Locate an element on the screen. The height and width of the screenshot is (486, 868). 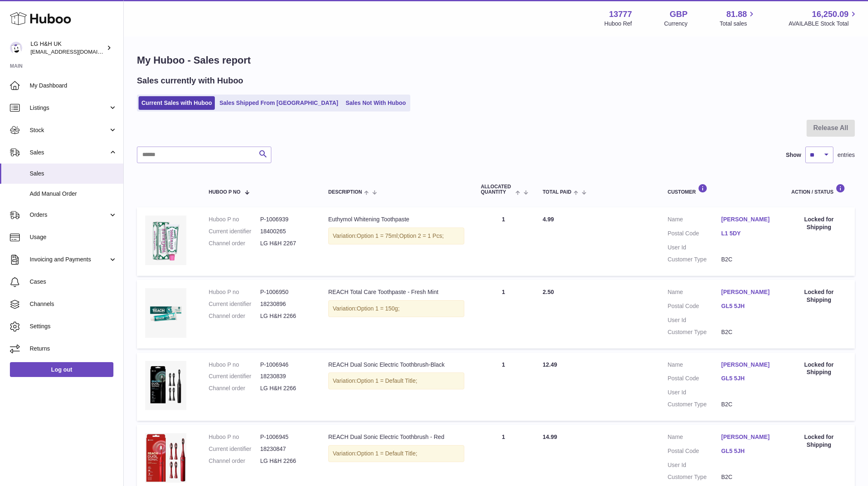
span: entries is located at coordinates (846, 155).